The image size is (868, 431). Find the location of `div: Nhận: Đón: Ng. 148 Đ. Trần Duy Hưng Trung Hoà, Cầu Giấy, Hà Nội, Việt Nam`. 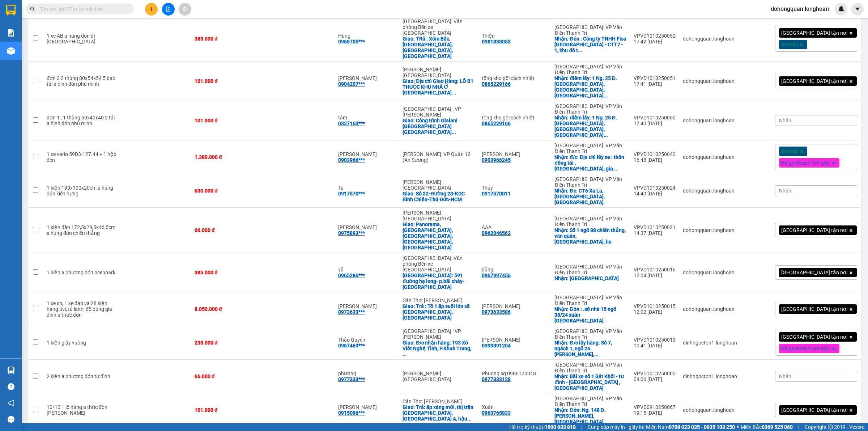

div: Nhận: Đón: Ng. 148 Đ. Trần Duy Hưng Trung Hoà, Cầu Giấy, Hà Nội, Việt Nam is located at coordinates (590, 416).